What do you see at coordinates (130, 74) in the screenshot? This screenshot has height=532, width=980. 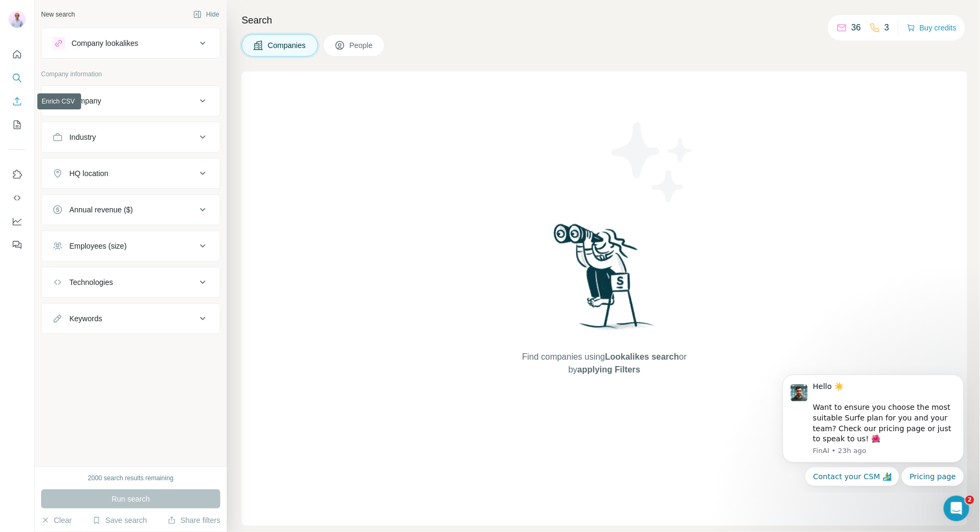 I see `p: Company information` at bounding box center [130, 74].